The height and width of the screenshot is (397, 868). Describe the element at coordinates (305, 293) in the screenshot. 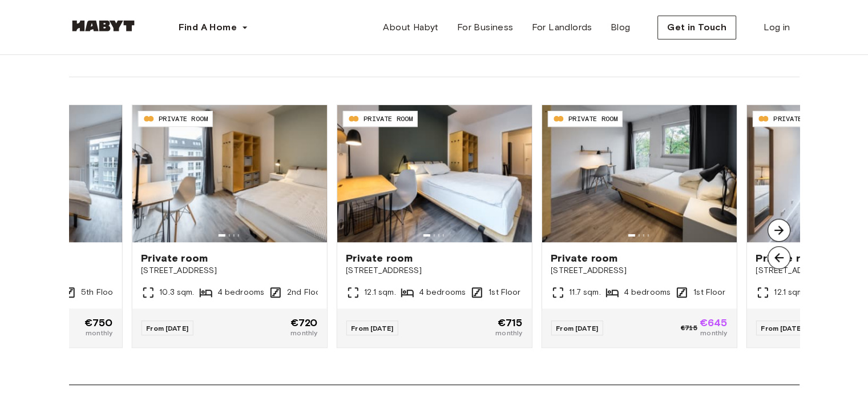

I see `span: 2nd Floor` at that location.